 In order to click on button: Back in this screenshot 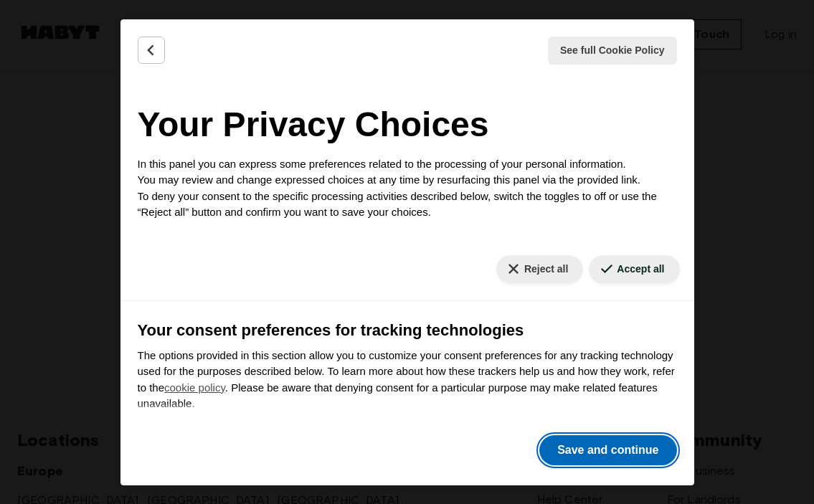, I will do `click(151, 50)`.